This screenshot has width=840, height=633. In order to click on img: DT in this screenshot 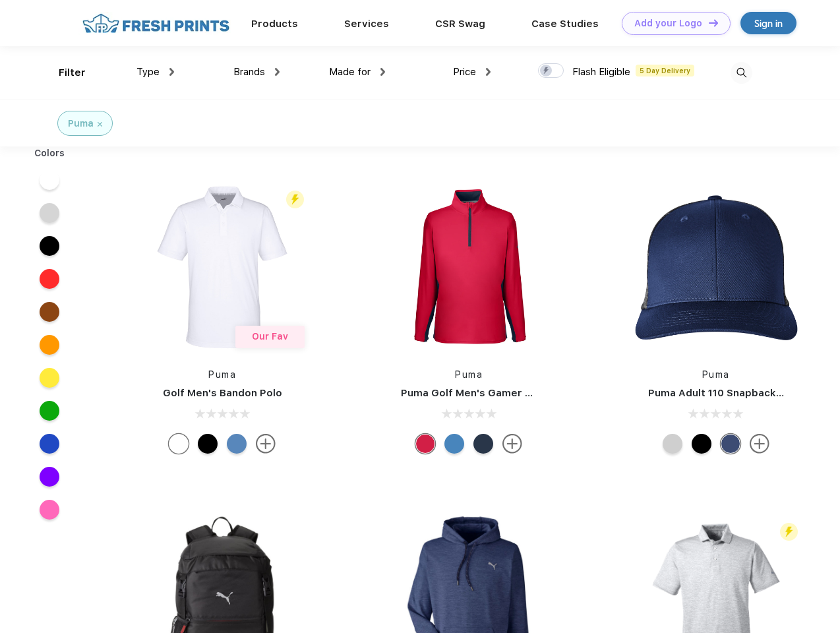, I will do `click(713, 22)`.